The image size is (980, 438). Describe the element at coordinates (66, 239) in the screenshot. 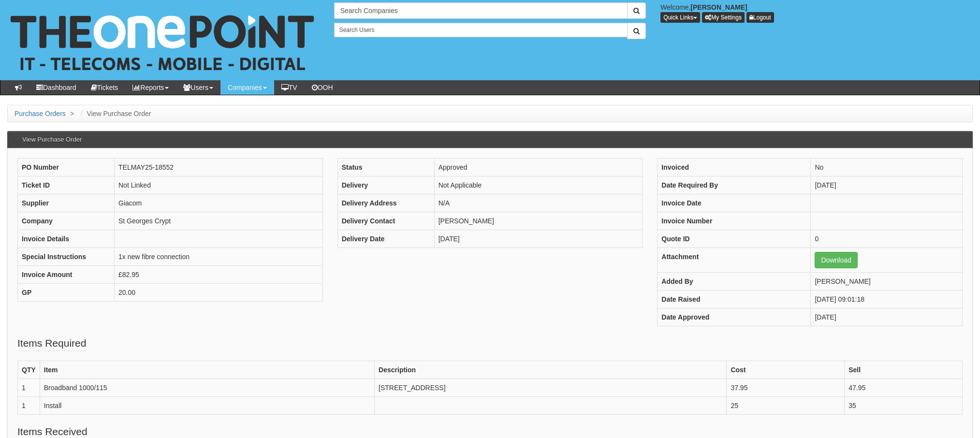

I see `th: Invoice Details` at that location.